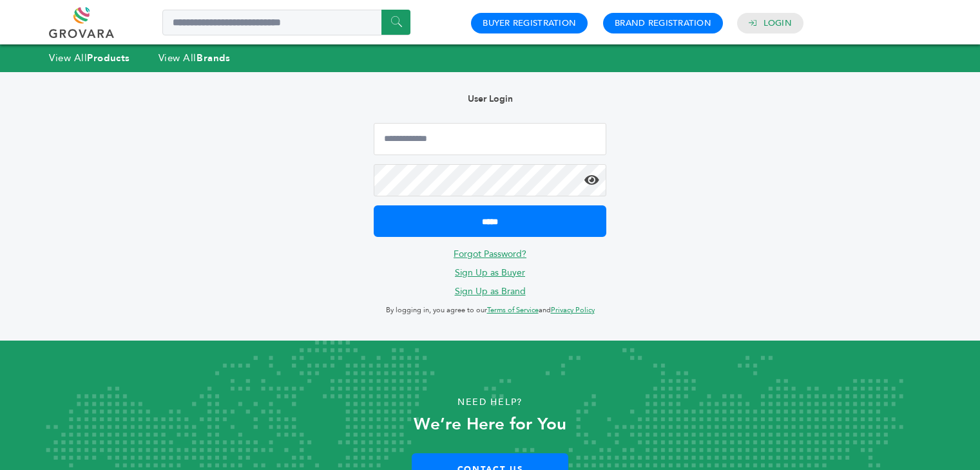 This screenshot has width=980, height=470. I want to click on input: Search a product or brand..., so click(286, 23).